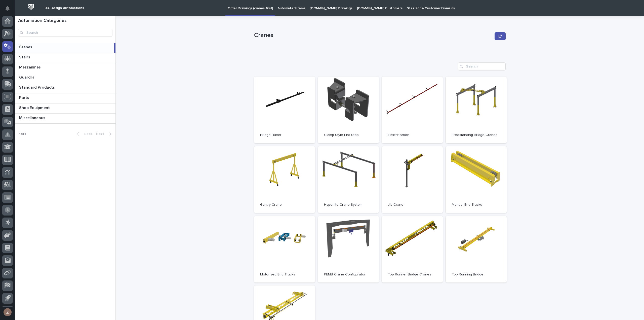 Image resolution: width=644 pixels, height=320 pixels. What do you see at coordinates (65, 68) in the screenshot?
I see `a: MezzaninesMezzanines` at bounding box center [65, 68].